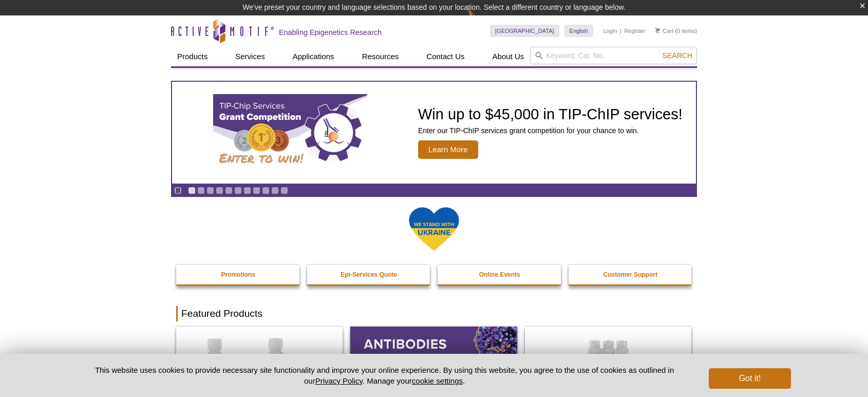 The height and width of the screenshot is (397, 868). What do you see at coordinates (339, 380) in the screenshot?
I see `a: Privacy Policy` at bounding box center [339, 380].